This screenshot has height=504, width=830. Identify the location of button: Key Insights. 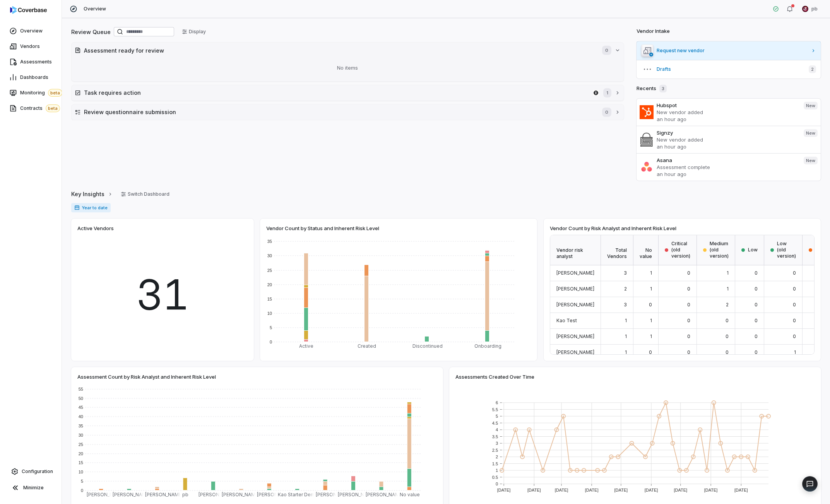
(92, 194).